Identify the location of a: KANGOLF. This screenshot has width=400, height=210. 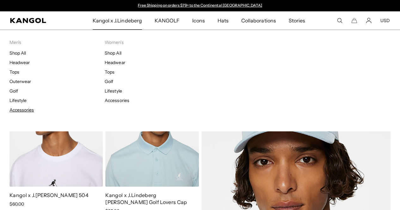
(167, 21).